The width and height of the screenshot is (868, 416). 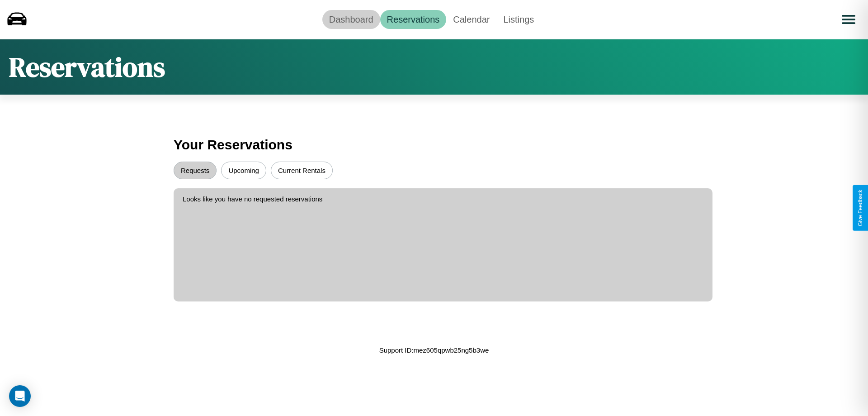 I want to click on a: Listings, so click(x=519, y=20).